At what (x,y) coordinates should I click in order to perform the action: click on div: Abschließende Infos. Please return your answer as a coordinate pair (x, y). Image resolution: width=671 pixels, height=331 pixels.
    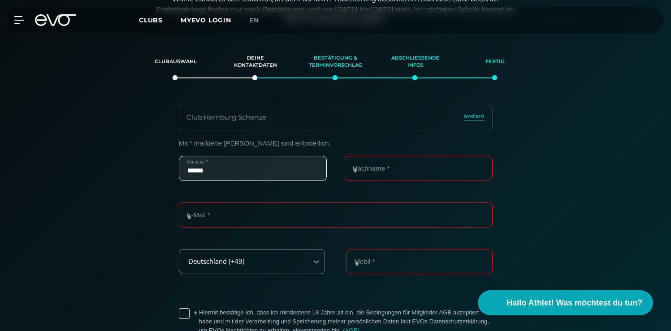
    Looking at the image, I should click on (415, 62).